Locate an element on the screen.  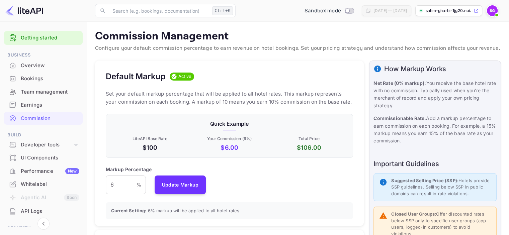
p: Markup Percentage is located at coordinates (129, 169).